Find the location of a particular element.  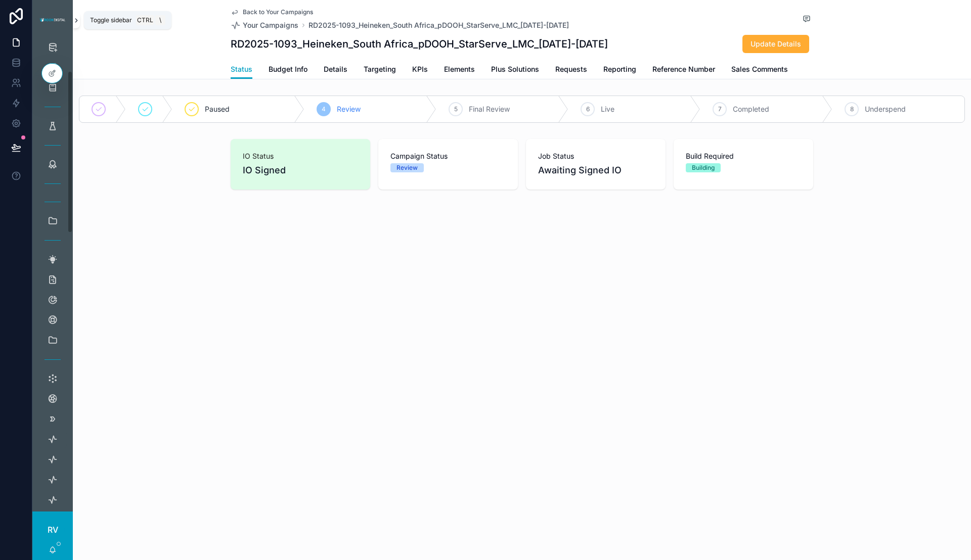

span: Back to Your Campaigns is located at coordinates (278, 13).